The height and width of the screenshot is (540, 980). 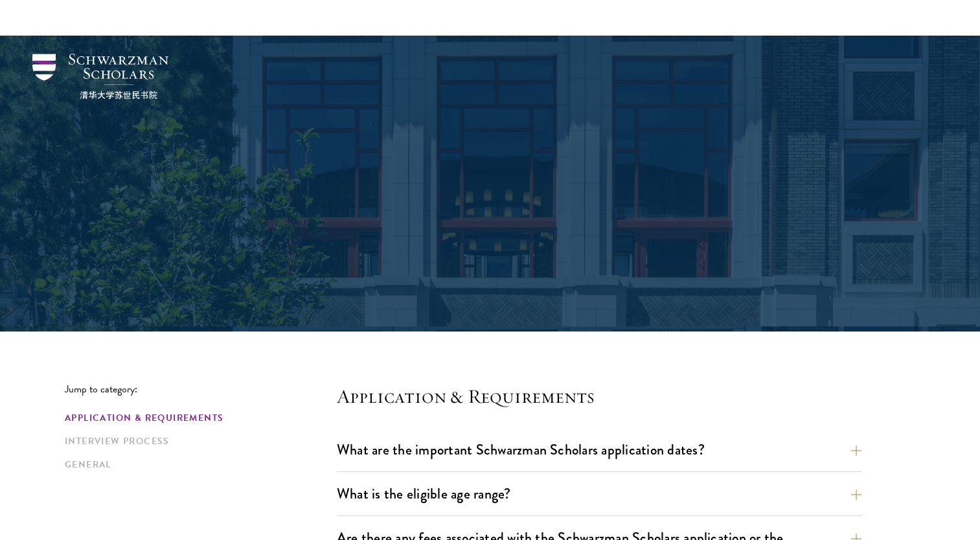 What do you see at coordinates (197, 418) in the screenshot?
I see `a: Application & Requirements` at bounding box center [197, 418].